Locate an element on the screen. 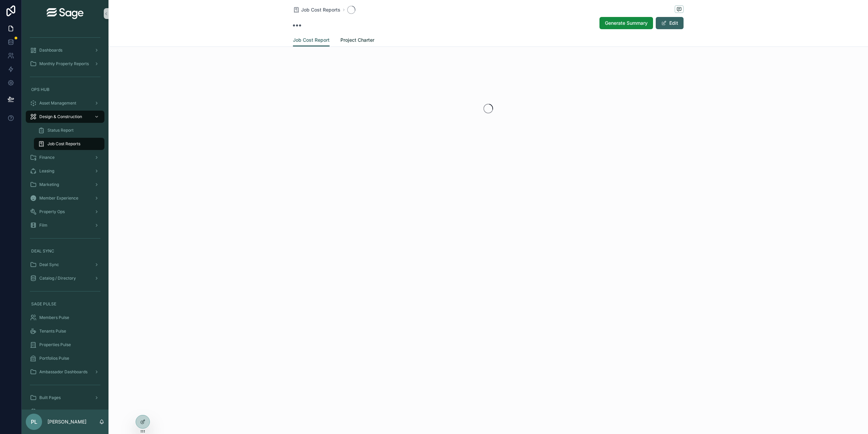 This screenshot has height=434, width=868. a: SAGE PULSE is located at coordinates (65, 304).